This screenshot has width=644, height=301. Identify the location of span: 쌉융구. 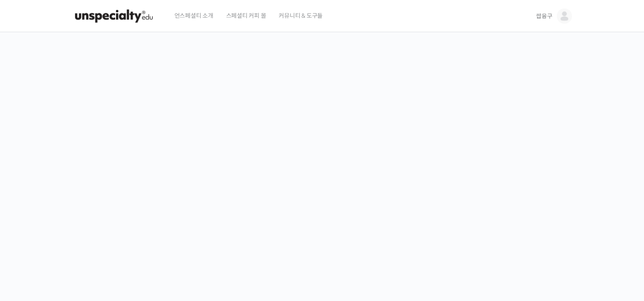
(544, 16).